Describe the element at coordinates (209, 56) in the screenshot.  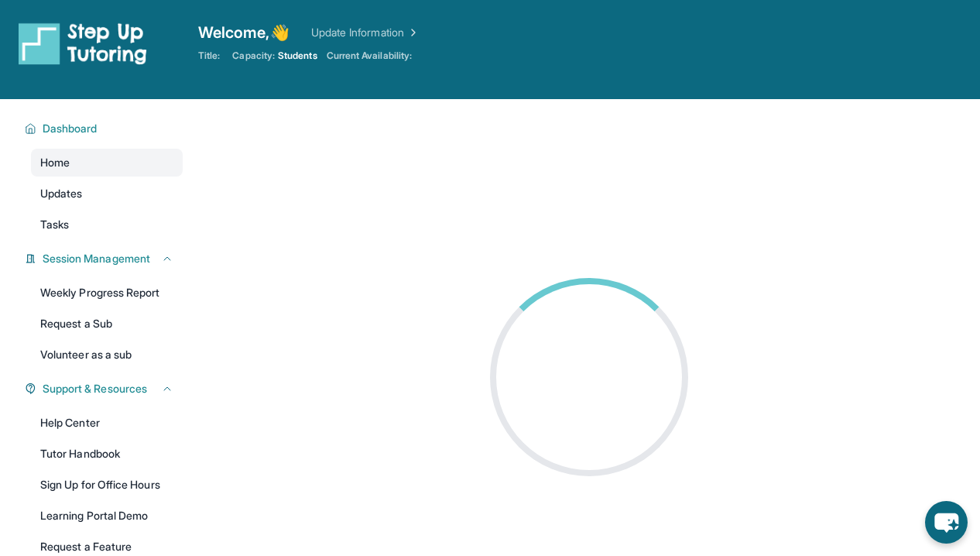
I see `span: Title:` at that location.